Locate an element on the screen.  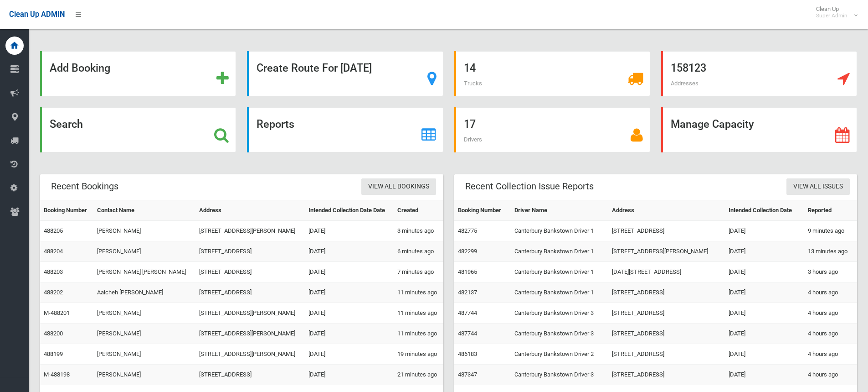
th: Created is located at coordinates (419, 210).